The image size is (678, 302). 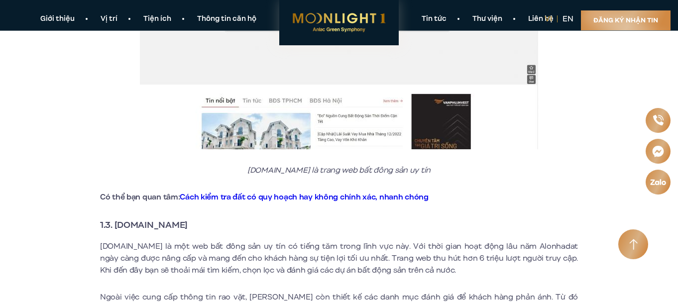 I want to click on img: Arrow icon, so click(x=634, y=245).